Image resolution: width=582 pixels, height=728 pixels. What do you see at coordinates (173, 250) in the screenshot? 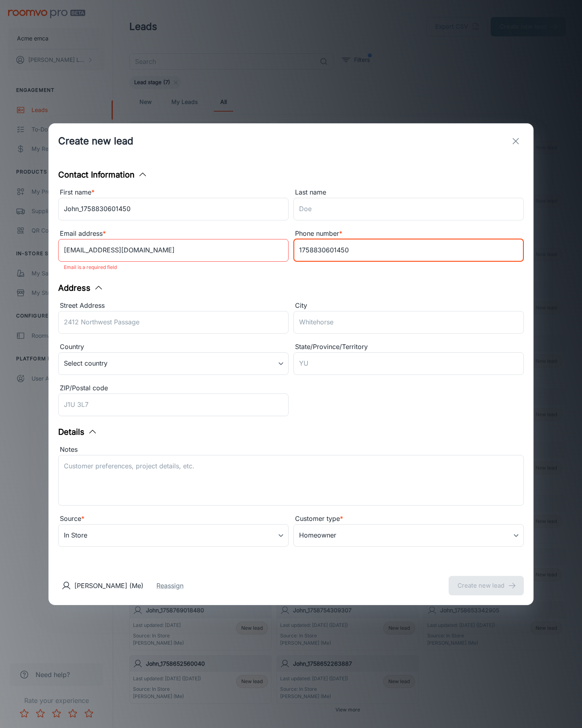
I see `input: myname@example.com` at bounding box center [173, 250].